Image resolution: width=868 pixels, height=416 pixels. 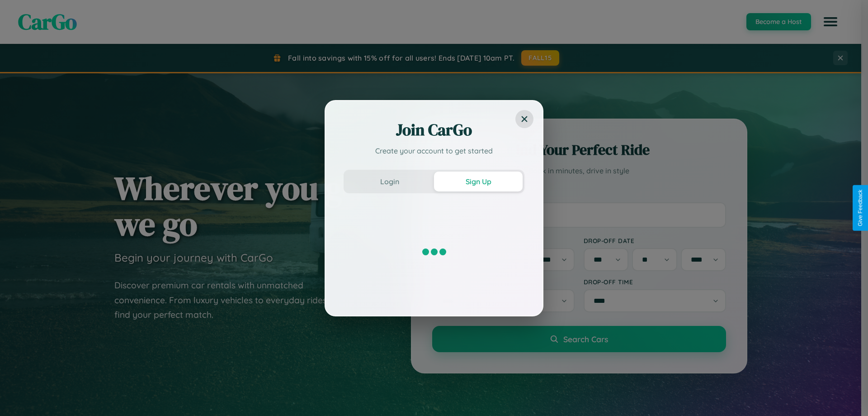 I want to click on button: Sign Up, so click(x=478, y=181).